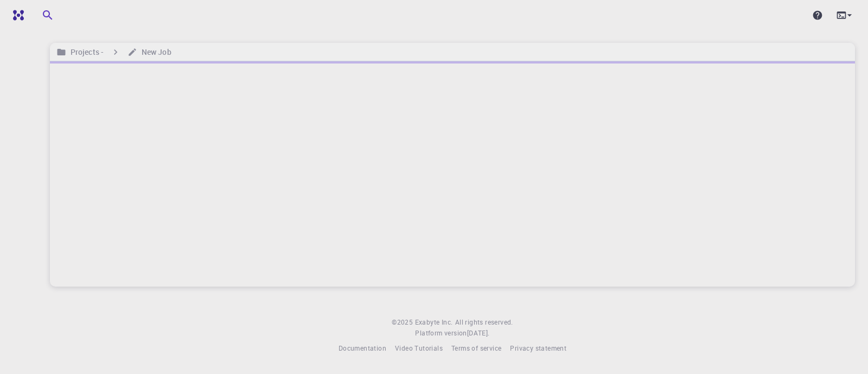 This screenshot has height=374, width=868. Describe the element at coordinates (362, 347) in the screenshot. I see `span: Documentation` at that location.